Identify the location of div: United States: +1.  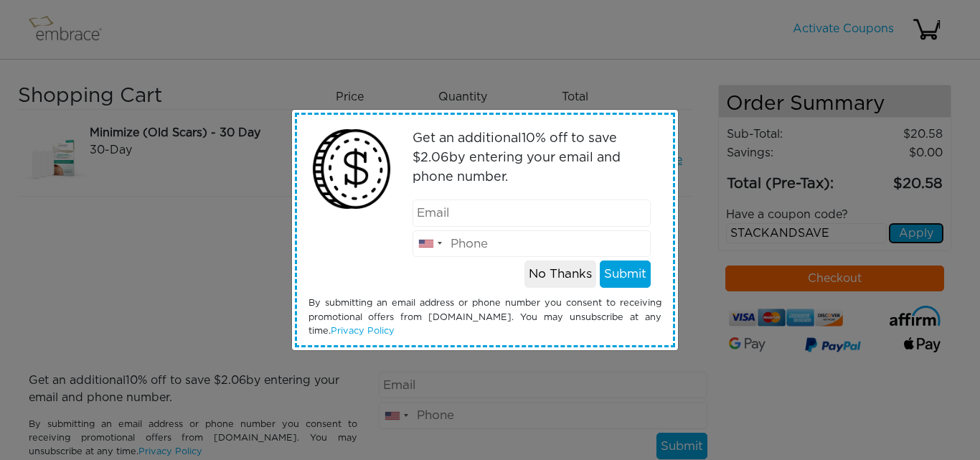
(430, 244).